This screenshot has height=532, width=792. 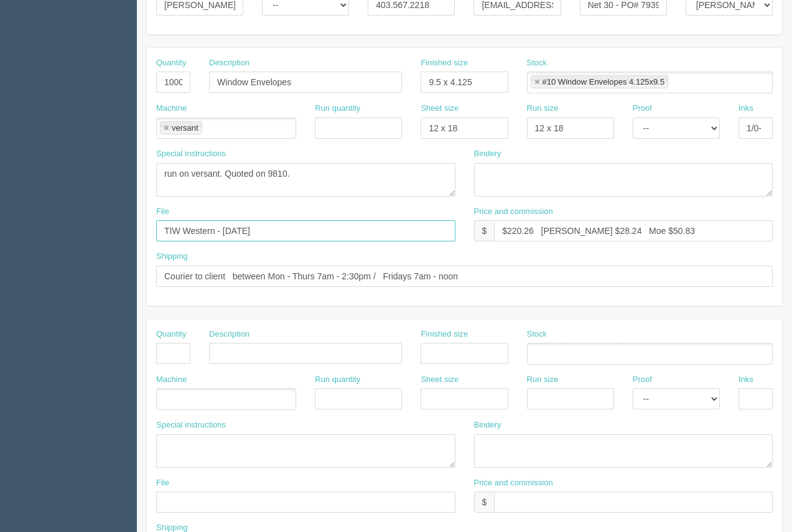 I want to click on label: Shipping, so click(x=172, y=257).